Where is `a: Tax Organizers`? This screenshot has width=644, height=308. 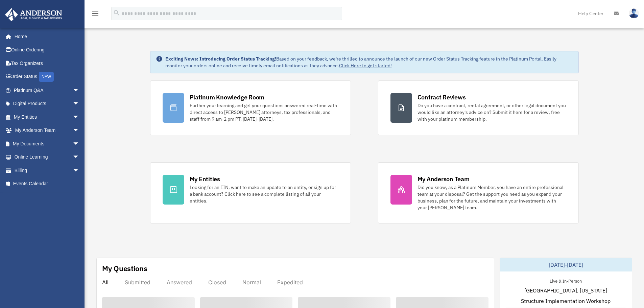 a: Tax Organizers is located at coordinates (47, 63).